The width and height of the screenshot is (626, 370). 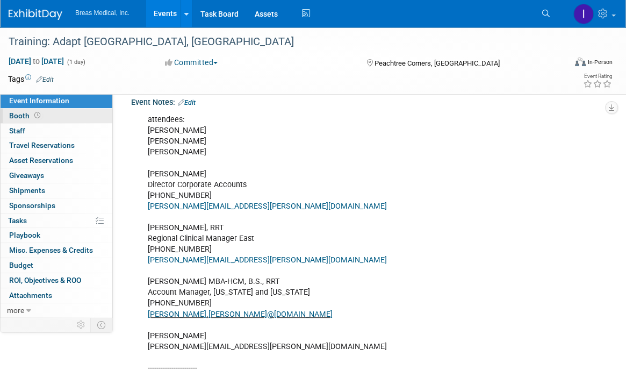 I want to click on td: Tags, so click(x=31, y=79).